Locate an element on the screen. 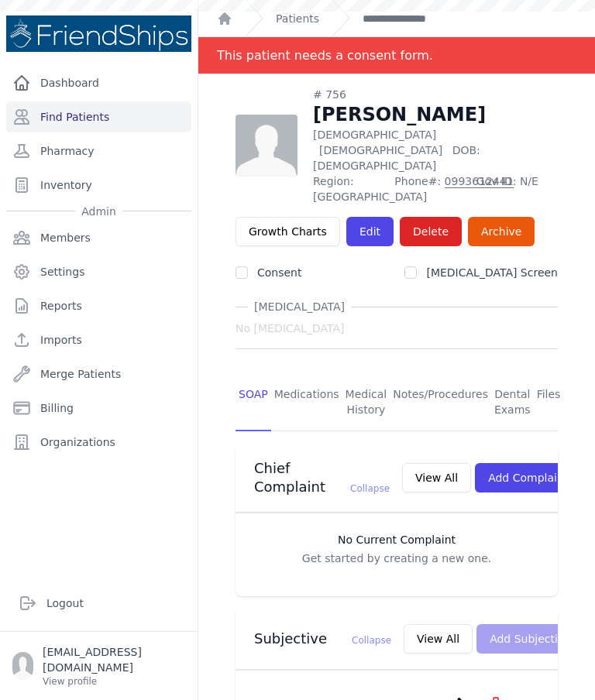 The width and height of the screenshot is (595, 700). a: Patients is located at coordinates (298, 19).